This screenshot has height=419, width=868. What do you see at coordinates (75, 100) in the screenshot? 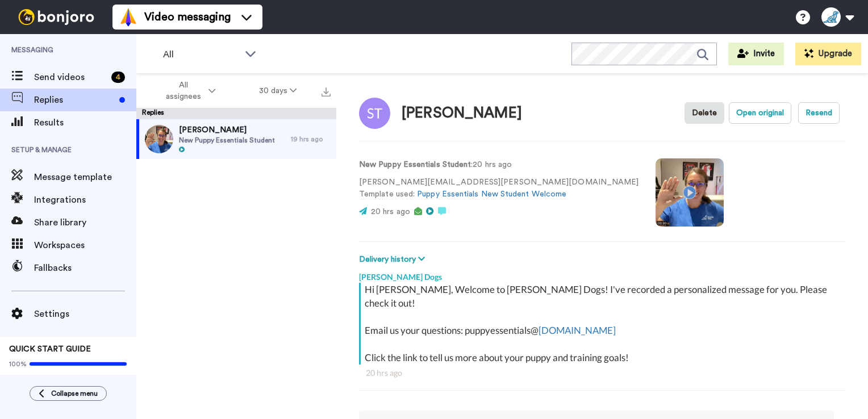
I see `span: Replies` at bounding box center [75, 100].